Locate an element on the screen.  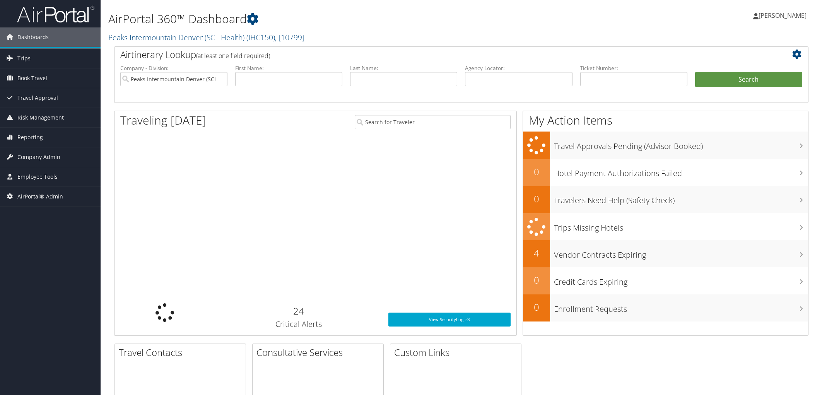
h3: Vendor Contracts Expiring is located at coordinates (681, 253).